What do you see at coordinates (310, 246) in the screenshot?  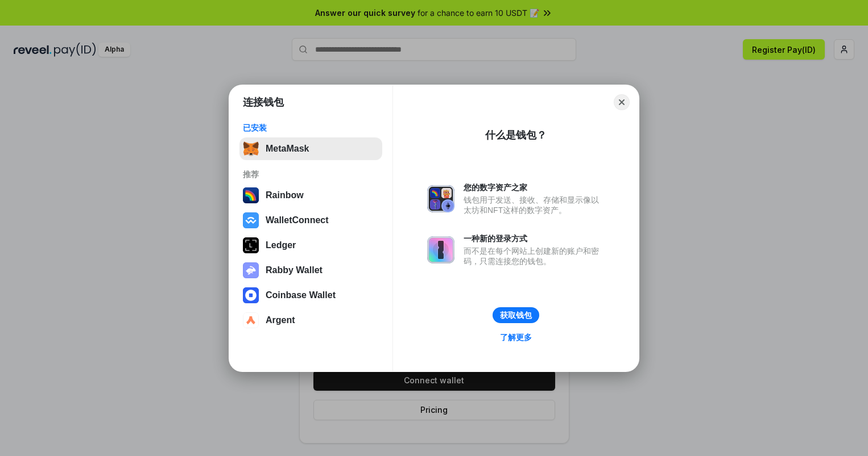 I see `button: Ledger` at bounding box center [310, 246].